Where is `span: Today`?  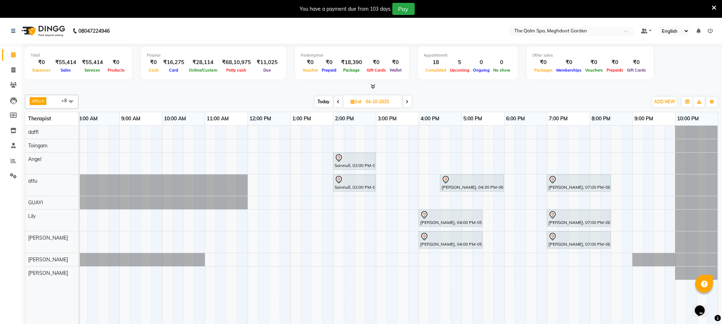
span: Today is located at coordinates (324, 102).